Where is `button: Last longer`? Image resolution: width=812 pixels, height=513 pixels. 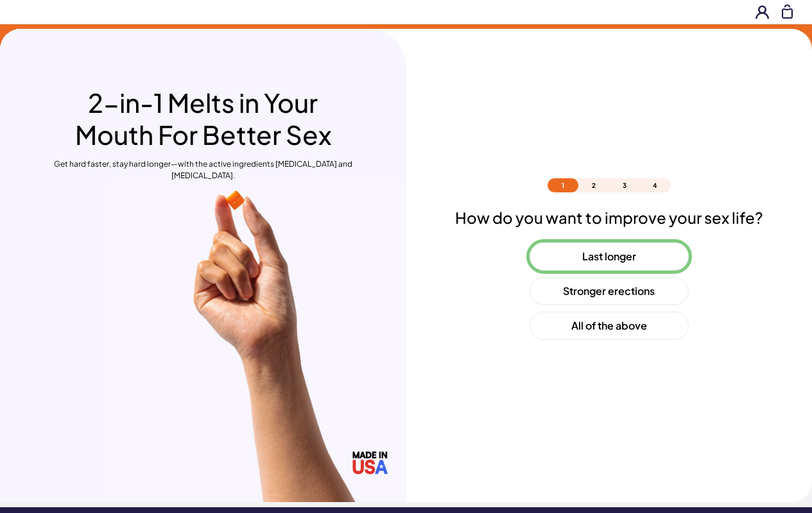
button: Last longer is located at coordinates (609, 256).